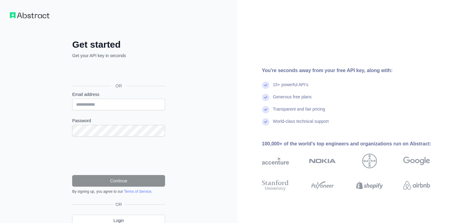 The image size is (465, 223). What do you see at coordinates (322, 161) in the screenshot?
I see `img: nokia` at bounding box center [322, 161].